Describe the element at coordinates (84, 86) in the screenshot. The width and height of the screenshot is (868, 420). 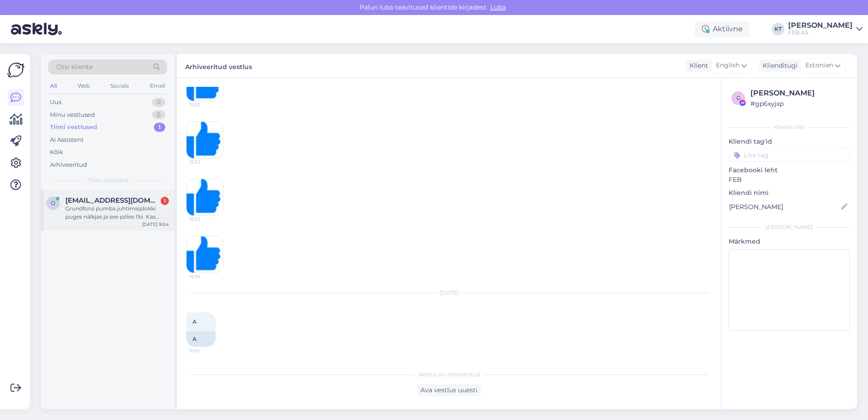
I see `div: Web` at that location.